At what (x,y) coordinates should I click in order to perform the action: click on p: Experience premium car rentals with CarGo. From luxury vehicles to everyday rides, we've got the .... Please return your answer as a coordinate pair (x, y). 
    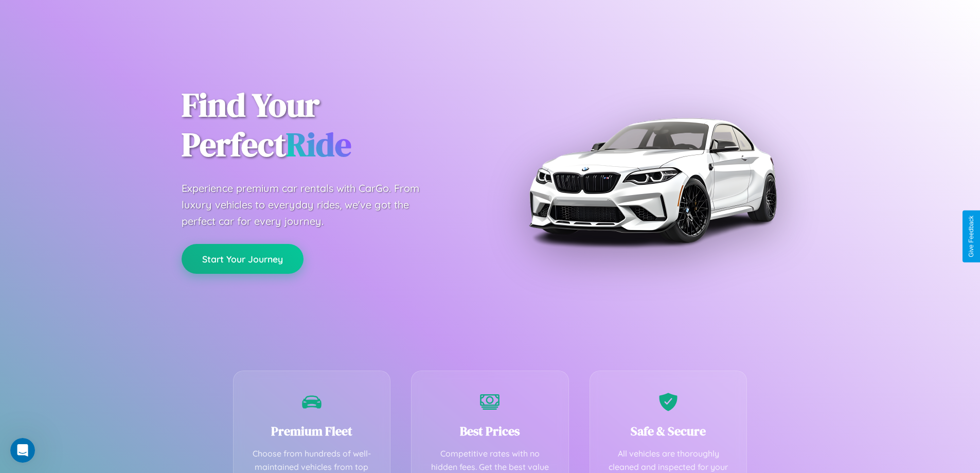
    Looking at the image, I should click on (310, 205).